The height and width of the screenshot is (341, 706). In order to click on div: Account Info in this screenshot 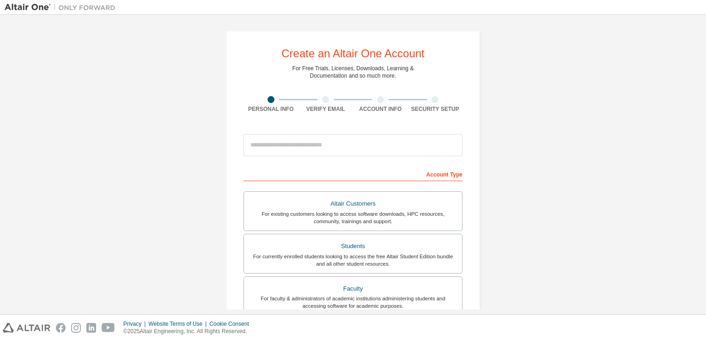, I will do `click(380, 109)`.